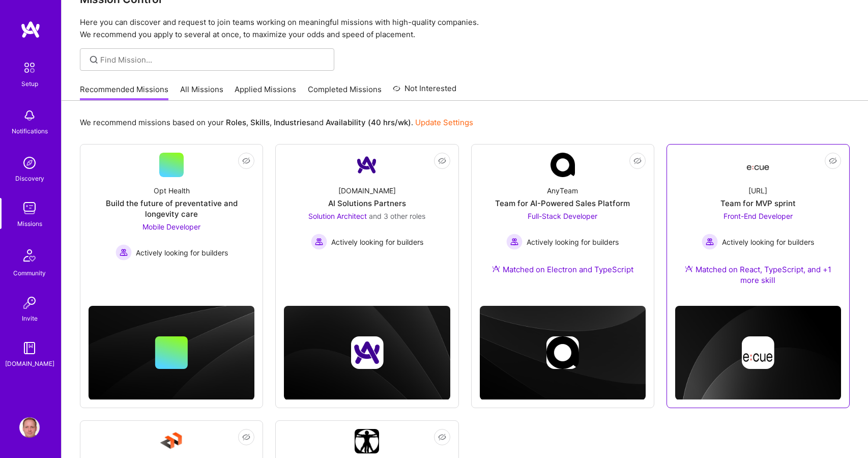 This screenshot has width=868, height=458. I want to click on div: Missions, so click(30, 224).